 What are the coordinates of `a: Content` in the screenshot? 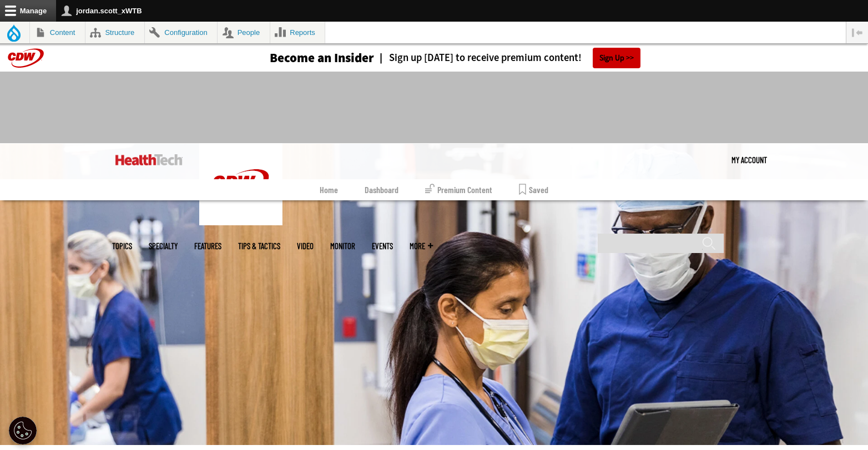 It's located at (57, 32).